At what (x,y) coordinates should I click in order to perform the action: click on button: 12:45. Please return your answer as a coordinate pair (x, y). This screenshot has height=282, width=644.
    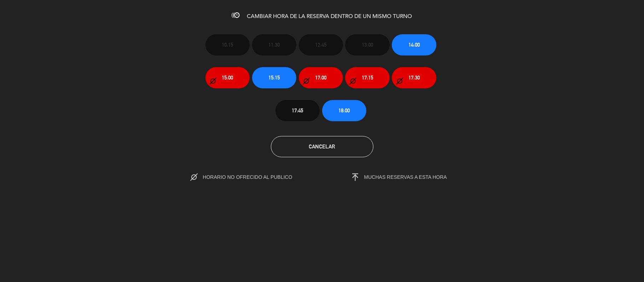
    Looking at the image, I should click on (321, 45).